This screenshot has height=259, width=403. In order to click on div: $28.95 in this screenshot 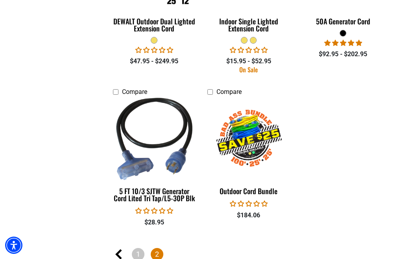, I will do `click(154, 223)`.